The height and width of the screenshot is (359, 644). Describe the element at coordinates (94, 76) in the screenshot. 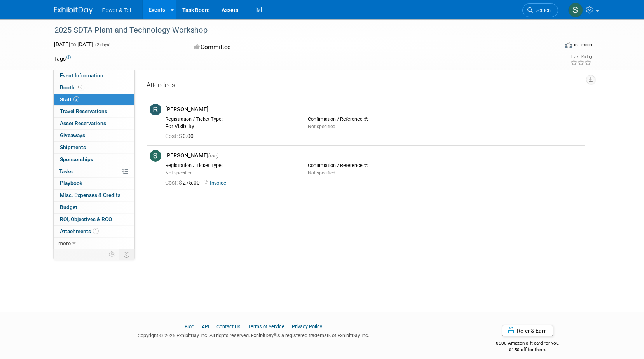

I see `a: Event Information` at that location.